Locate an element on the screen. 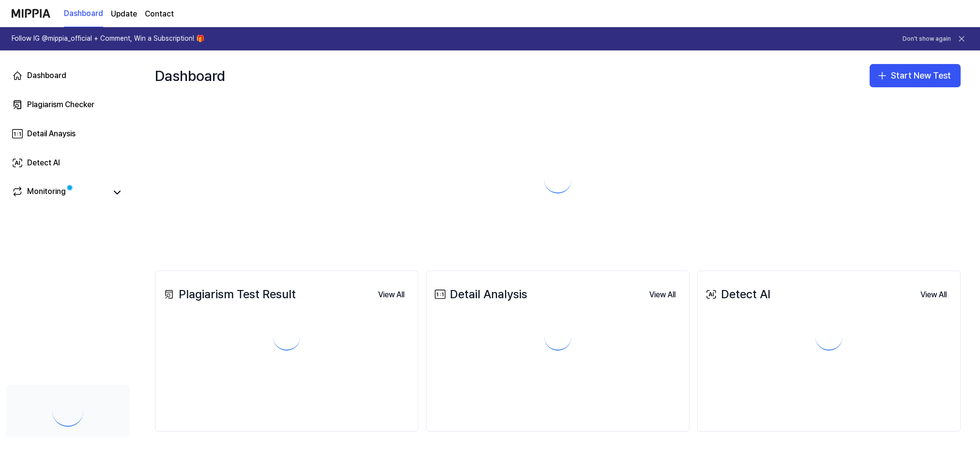  h1: Follow IG @mippia_official + Comment, Win a Subscription! 🎁 is located at coordinates (108, 38).